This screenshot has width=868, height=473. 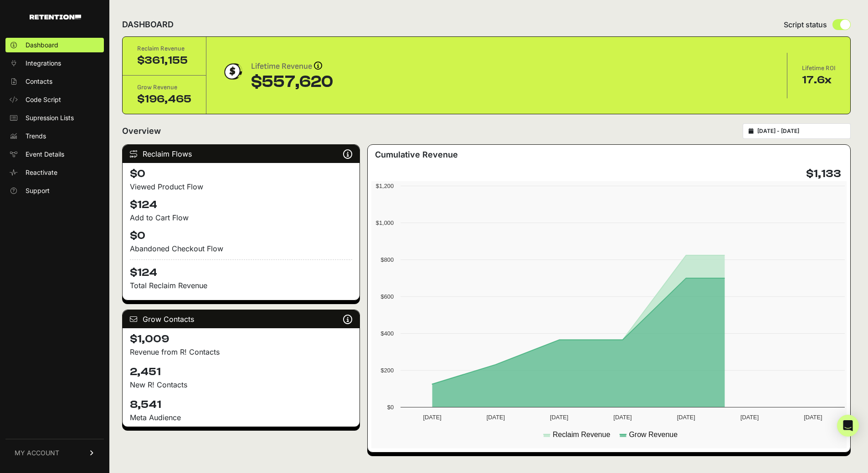 What do you see at coordinates (37, 453) in the screenshot?
I see `span: MY ACCOUNT` at bounding box center [37, 453].